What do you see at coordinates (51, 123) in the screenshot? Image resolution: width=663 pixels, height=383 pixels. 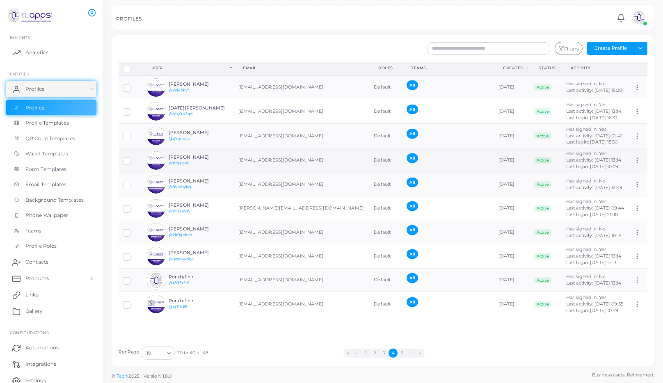 I see `a: Profile Templates` at bounding box center [51, 123].